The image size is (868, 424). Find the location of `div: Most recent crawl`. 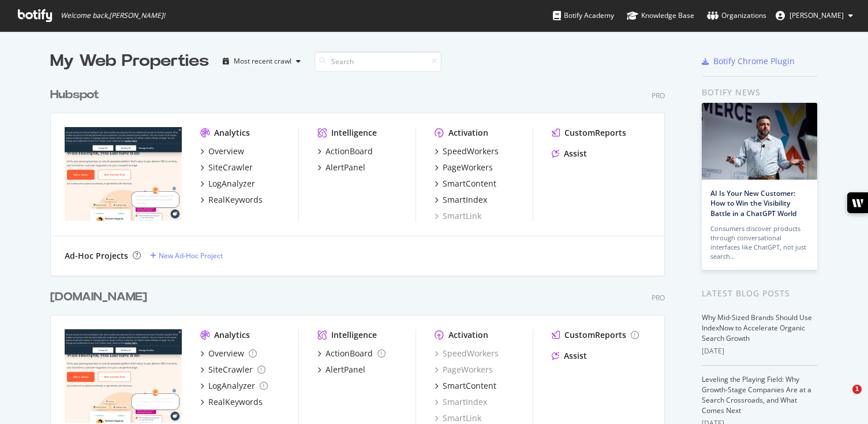

div: Most recent crawl is located at coordinates (263, 61).